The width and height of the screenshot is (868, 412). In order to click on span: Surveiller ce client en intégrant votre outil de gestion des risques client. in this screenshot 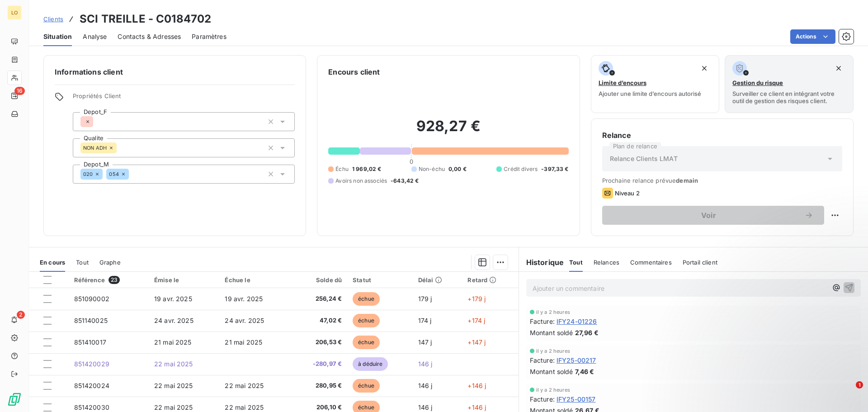, I will do `click(789, 97)`.